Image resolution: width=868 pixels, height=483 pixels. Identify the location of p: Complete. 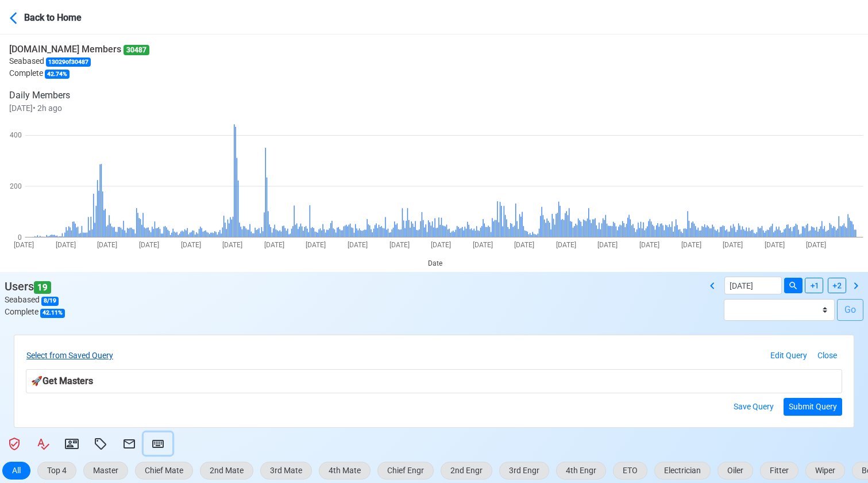
(79, 73).